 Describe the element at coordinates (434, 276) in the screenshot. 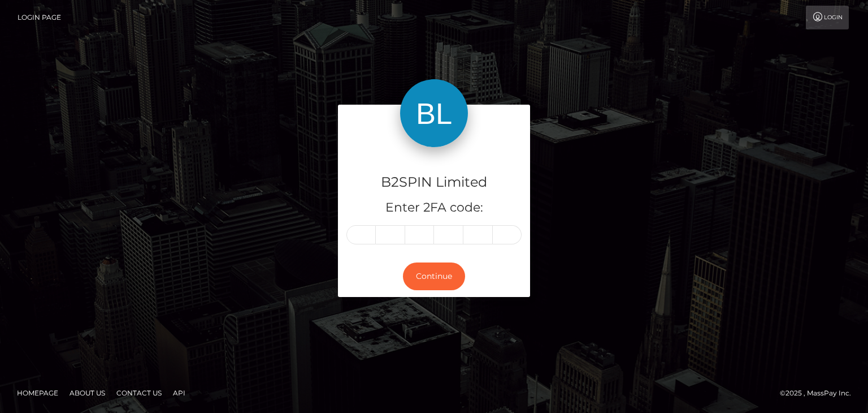

I see `button: Continue` at that location.